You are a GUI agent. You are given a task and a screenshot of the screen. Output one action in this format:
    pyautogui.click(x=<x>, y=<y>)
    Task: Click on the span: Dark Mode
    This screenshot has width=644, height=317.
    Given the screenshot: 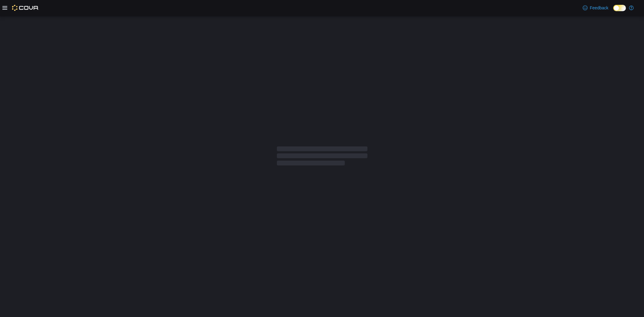 What is the action you would take?
    pyautogui.click(x=613, y=11)
    